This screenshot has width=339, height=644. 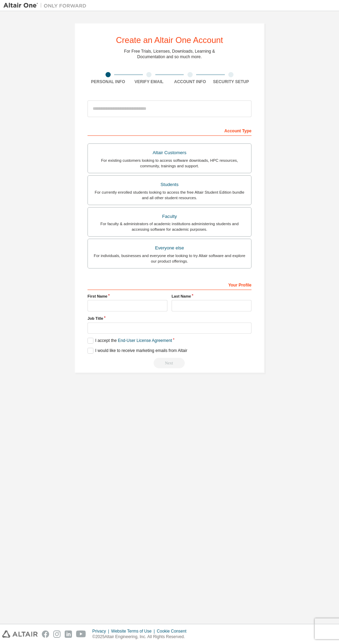 I want to click on div: Everyone else, so click(x=170, y=248).